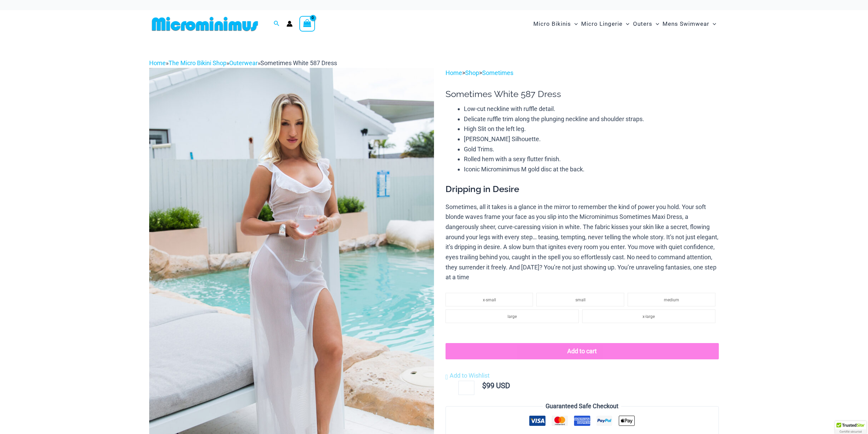 The height and width of the screenshot is (434, 868). Describe the element at coordinates (582, 189) in the screenshot. I see `h3: Dripping in Desire` at that location.